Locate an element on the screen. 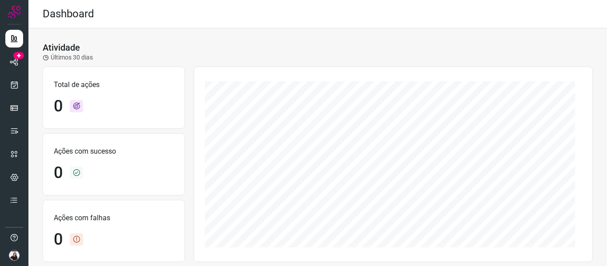 The width and height of the screenshot is (607, 266). p: Ações com sucesso is located at coordinates (114, 151).